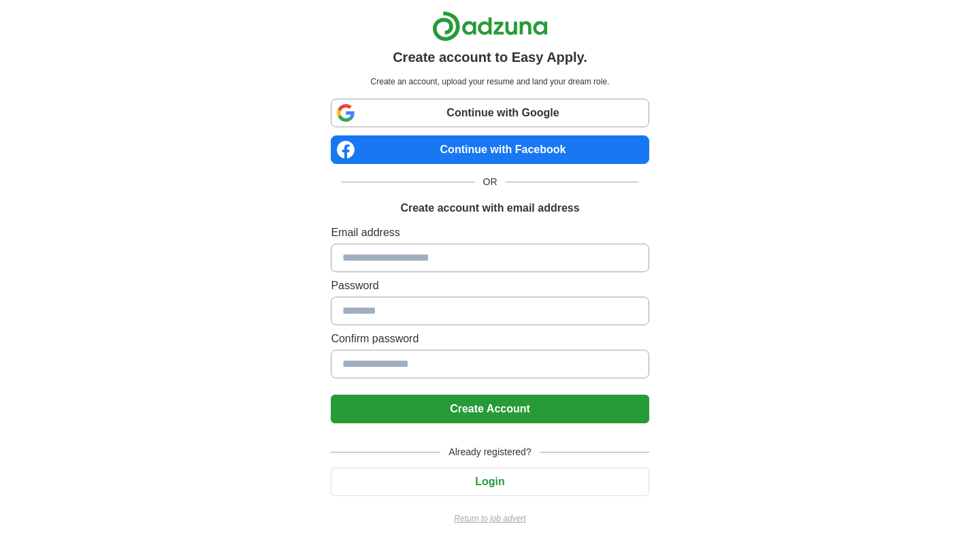  What do you see at coordinates (490, 208) in the screenshot?
I see `h1: Create account with email address` at bounding box center [490, 208].